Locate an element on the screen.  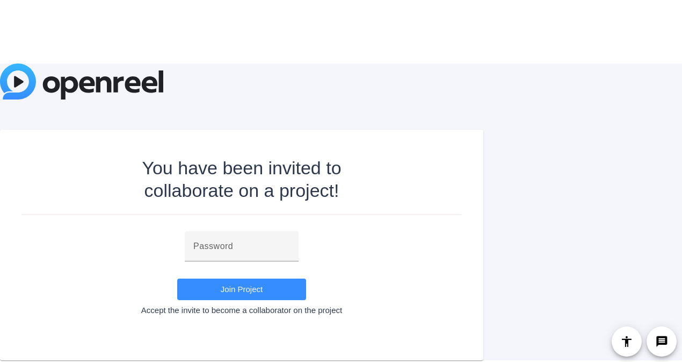
mat-icon: message is located at coordinates (662, 341).